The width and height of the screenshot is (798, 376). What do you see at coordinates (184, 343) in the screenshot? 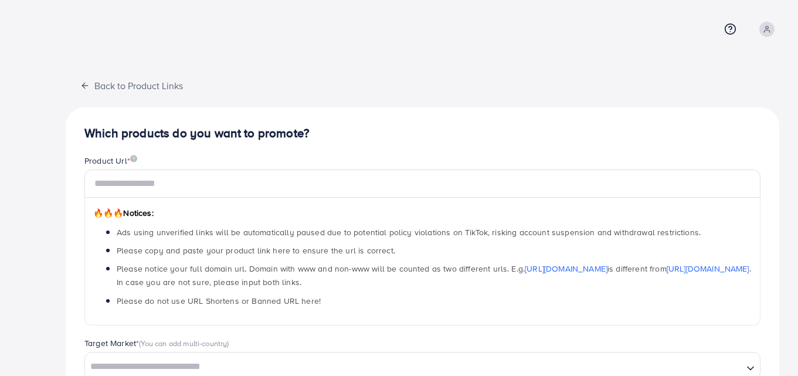
I see `span: (You can add multi-country)` at bounding box center [184, 343].